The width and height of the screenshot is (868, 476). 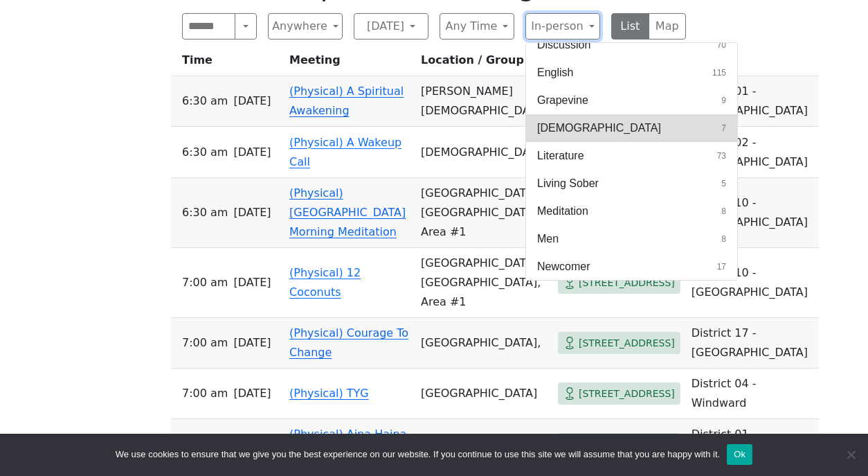 What do you see at coordinates (563, 211) in the screenshot?
I see `span: Meditation` at bounding box center [563, 211].